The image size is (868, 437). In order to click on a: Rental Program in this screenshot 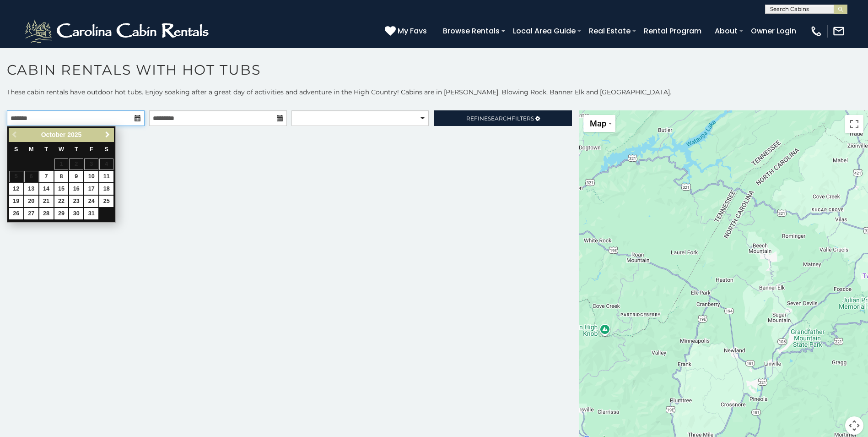, I will do `click(672, 30)`.